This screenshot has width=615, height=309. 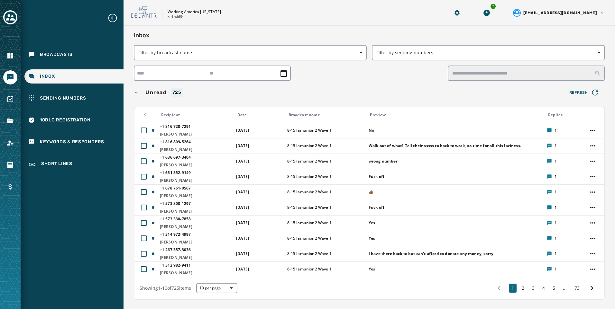 I want to click on span: Walk out of what? Tell their assss to back to work, no time for all this laziness., so click(x=445, y=146).